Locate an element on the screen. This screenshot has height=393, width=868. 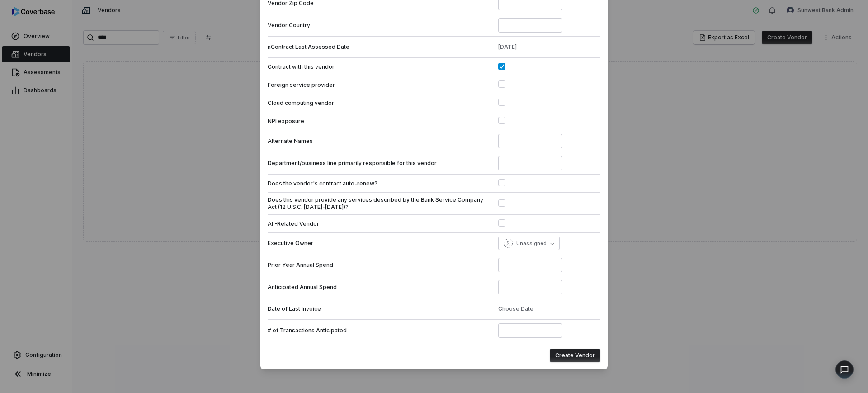
label: Does the vendor's contract auto-renew? is located at coordinates (379, 183).